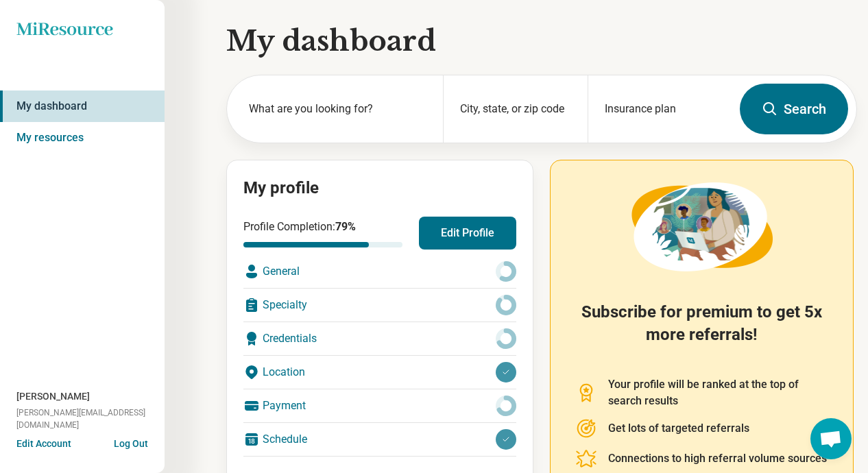 The image size is (868, 473). I want to click on div: Profile Completion:, so click(323, 233).